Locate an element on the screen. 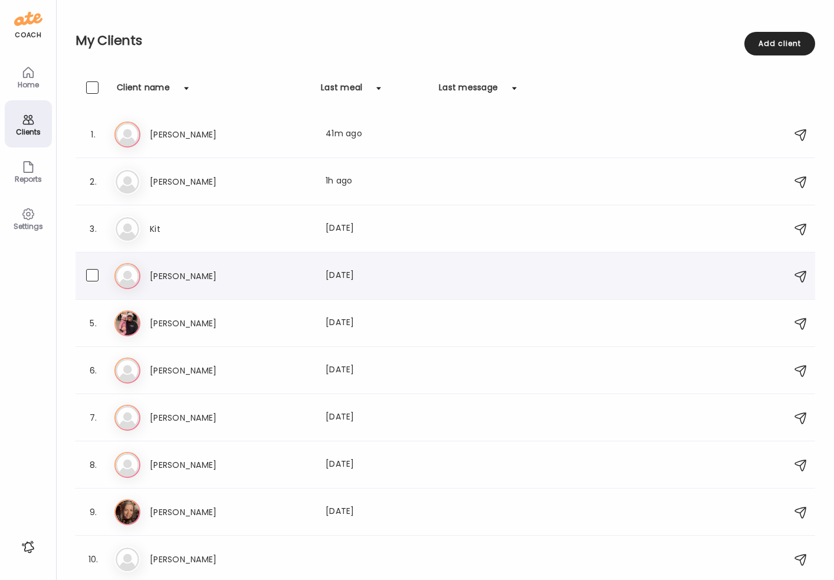 The image size is (834, 580). div: Settings is located at coordinates (28, 226).